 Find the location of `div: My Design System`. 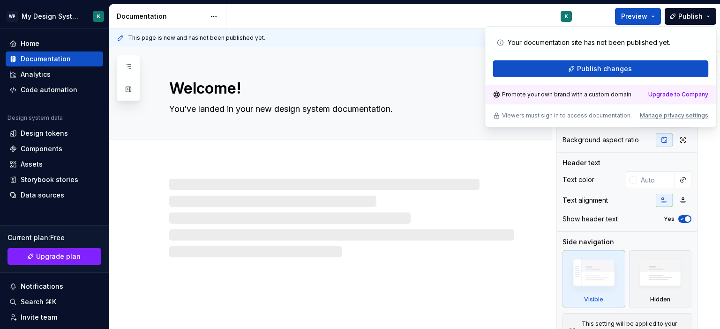

div: My Design System is located at coordinates (52, 16).